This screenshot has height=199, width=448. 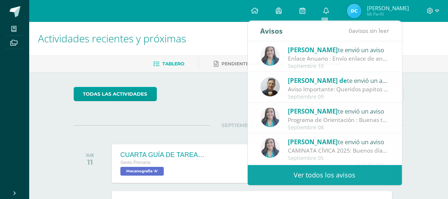 What do you see at coordinates (339, 158) in the screenshot?
I see `div: Septiembre 05` at bounding box center [339, 158].